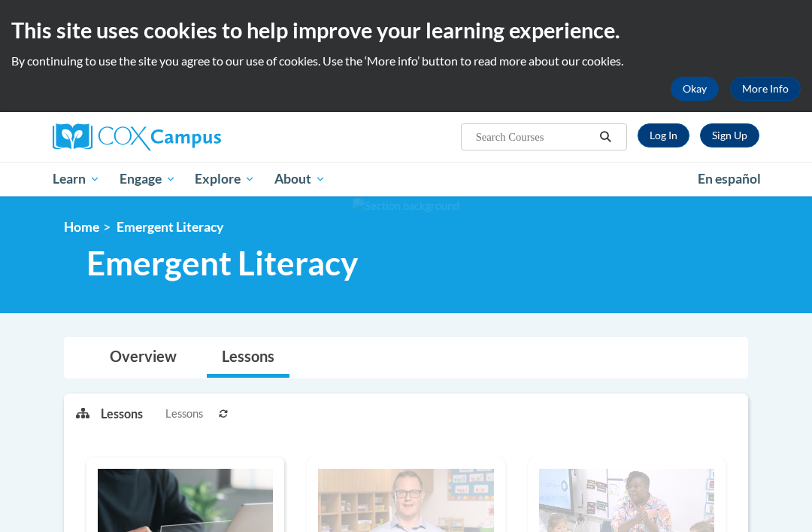  I want to click on a: Lessons, so click(248, 357).